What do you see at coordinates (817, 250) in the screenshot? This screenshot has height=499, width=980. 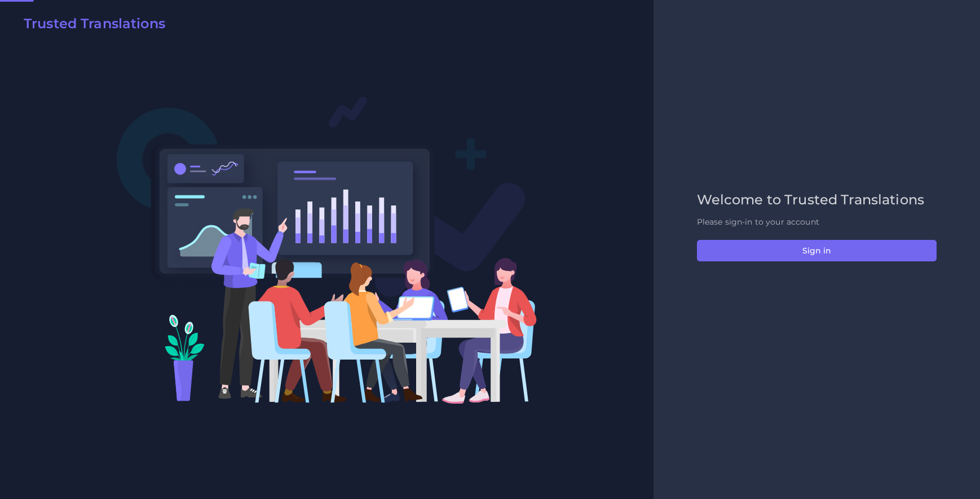 I see `button: Sign in` at bounding box center [817, 250].